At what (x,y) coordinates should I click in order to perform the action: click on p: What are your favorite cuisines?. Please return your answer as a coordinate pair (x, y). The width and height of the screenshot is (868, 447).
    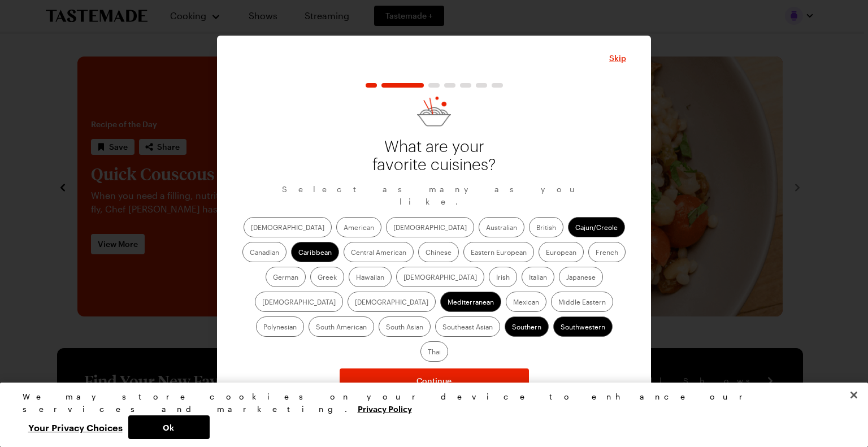
    Looking at the image, I should click on (434, 156).